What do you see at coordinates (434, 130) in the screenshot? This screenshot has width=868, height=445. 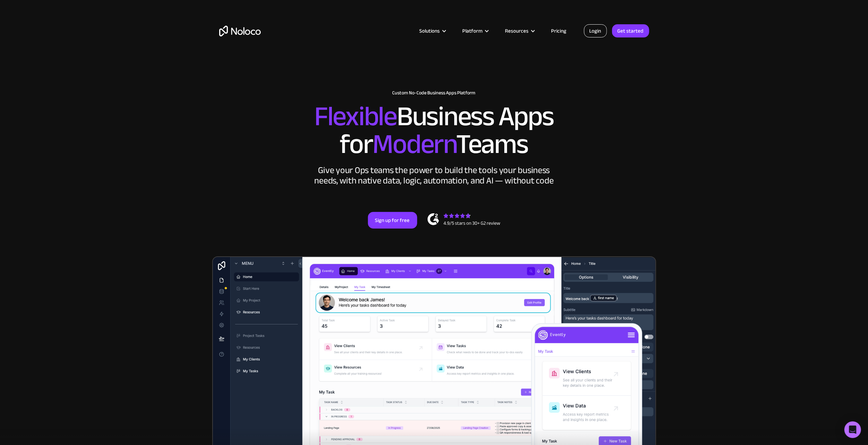 I see `h2: Business Apps for Teams` at bounding box center [434, 130].